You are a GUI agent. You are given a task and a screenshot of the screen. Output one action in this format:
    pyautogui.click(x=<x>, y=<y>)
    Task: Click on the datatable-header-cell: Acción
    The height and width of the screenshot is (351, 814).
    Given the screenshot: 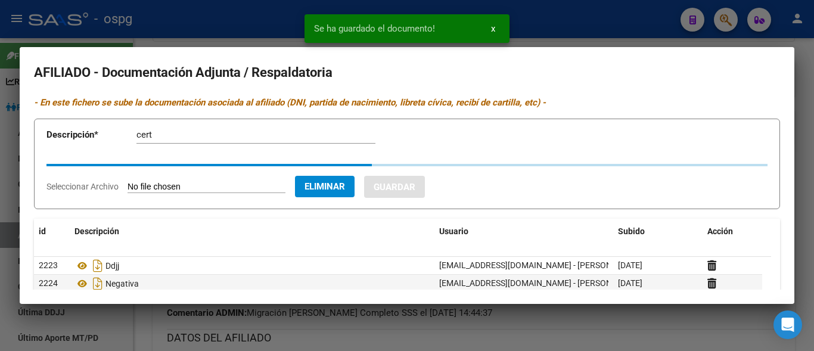 What is the action you would take?
    pyautogui.click(x=732, y=231)
    